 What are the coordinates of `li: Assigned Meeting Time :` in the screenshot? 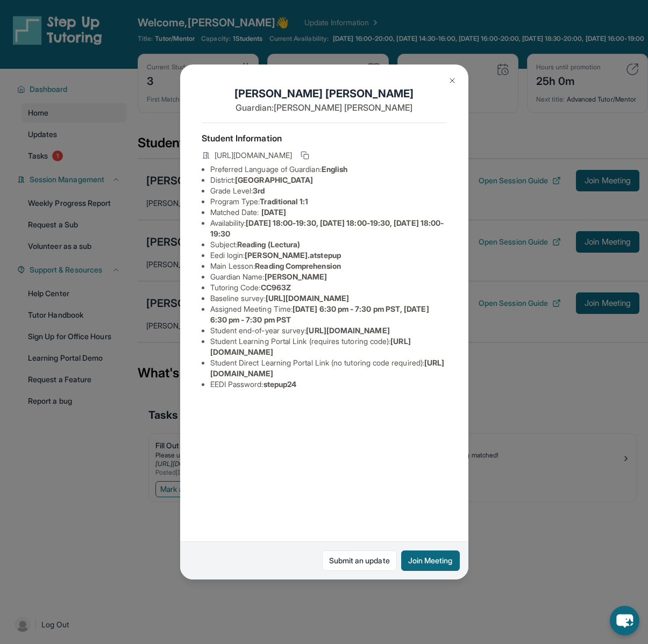 It's located at (328, 314).